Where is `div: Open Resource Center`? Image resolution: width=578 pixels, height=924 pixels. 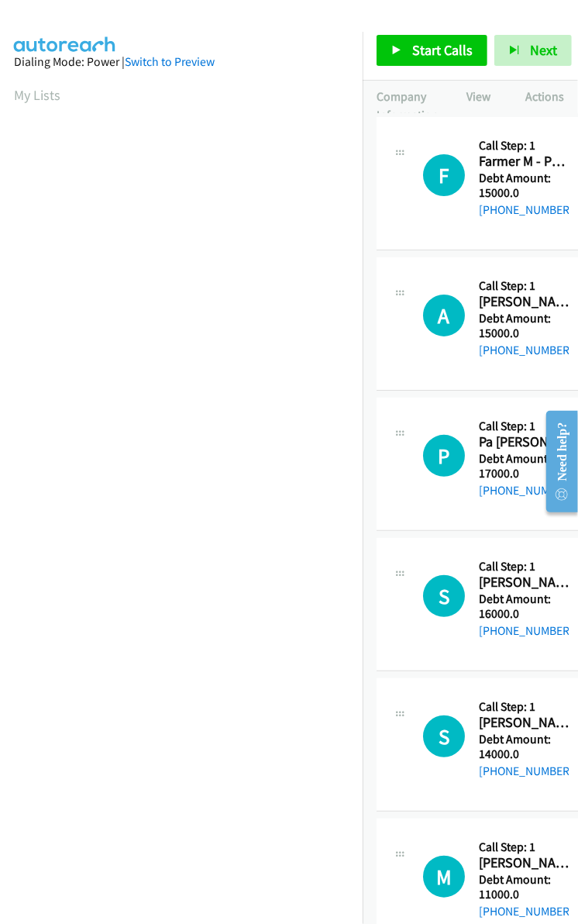 div: Open Resource Center is located at coordinates (28, 61).